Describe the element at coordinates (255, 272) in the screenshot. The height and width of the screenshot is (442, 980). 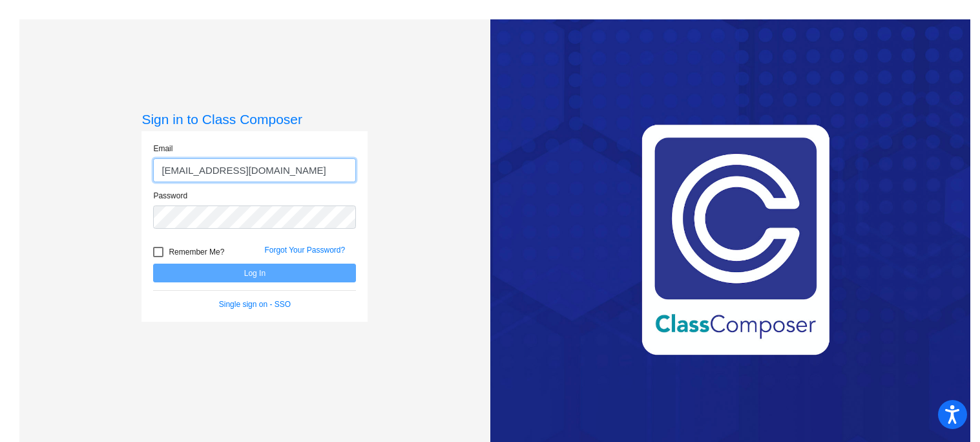
I see `button: Log In` at that location.